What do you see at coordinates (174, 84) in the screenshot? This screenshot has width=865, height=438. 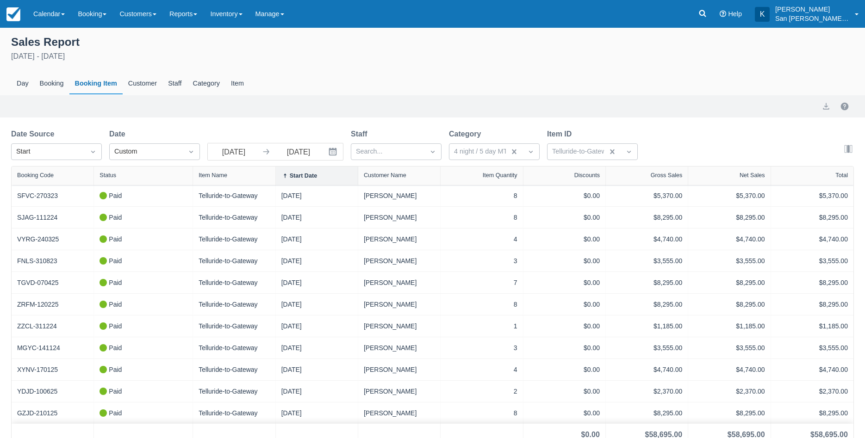 I see `div: Staff` at bounding box center [174, 84].